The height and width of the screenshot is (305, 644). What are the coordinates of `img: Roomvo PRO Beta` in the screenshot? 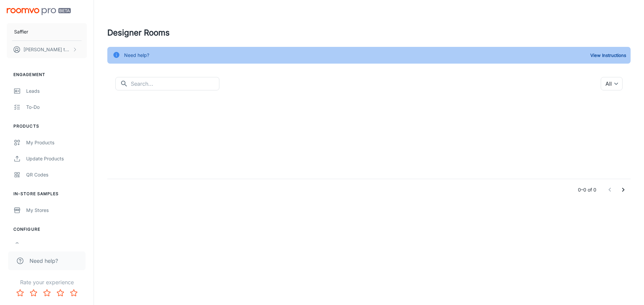 It's located at (38, 11).